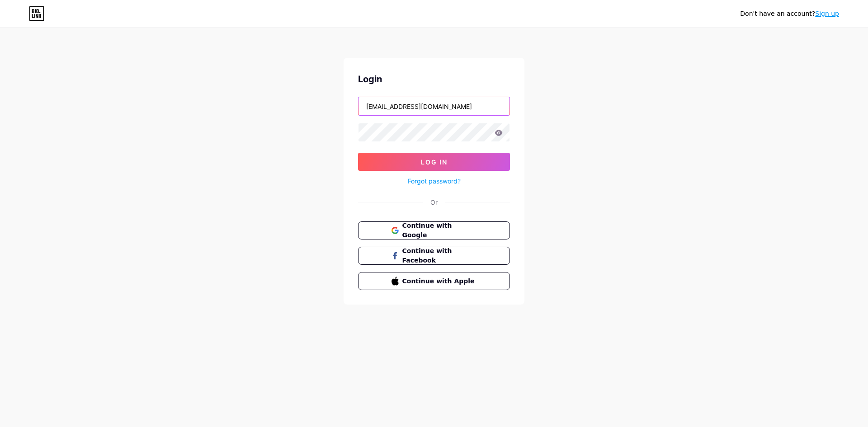 The image size is (868, 427). What do you see at coordinates (440, 231) in the screenshot?
I see `span: Continue with Google` at bounding box center [440, 231].